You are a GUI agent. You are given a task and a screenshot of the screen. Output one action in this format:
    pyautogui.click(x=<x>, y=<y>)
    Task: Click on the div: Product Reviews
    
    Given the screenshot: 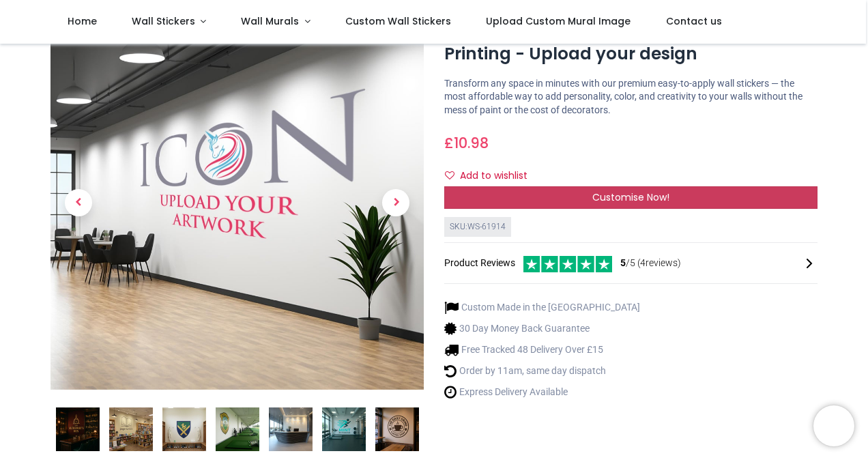 What is the action you would take?
    pyautogui.click(x=631, y=263)
    